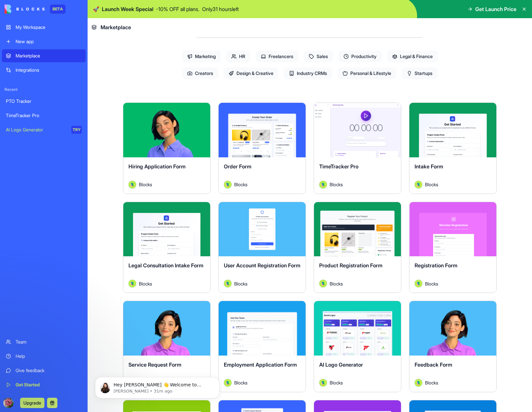 Image resolution: width=532 pixels, height=412 pixels. What do you see at coordinates (496, 10) in the screenshot?
I see `span: Get Launch Price` at bounding box center [496, 10].